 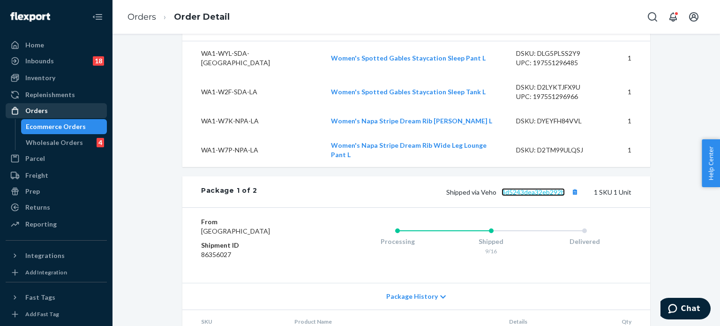 What do you see at coordinates (42, 313) in the screenshot?
I see `div: Add Fast Tag` at bounding box center [42, 313].